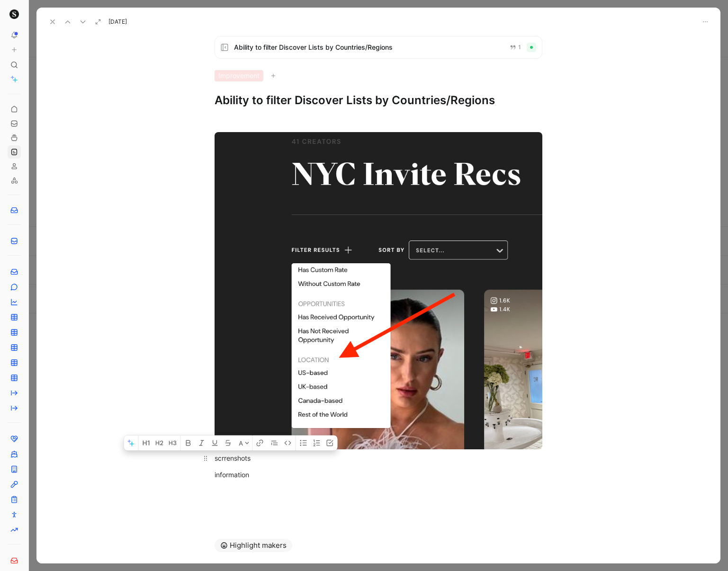 This screenshot has height=571, width=728. Describe the element at coordinates (378, 458) in the screenshot. I see `div: scrrenshots` at that location.